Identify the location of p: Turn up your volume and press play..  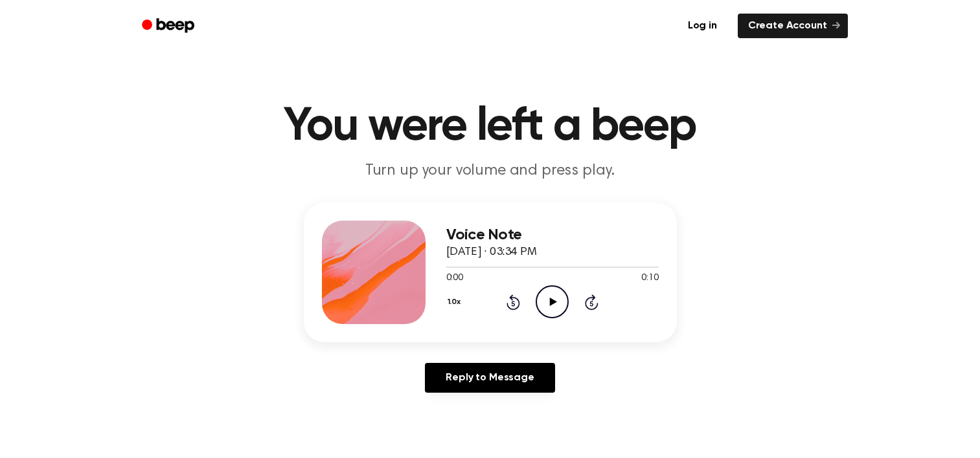
(490, 171).